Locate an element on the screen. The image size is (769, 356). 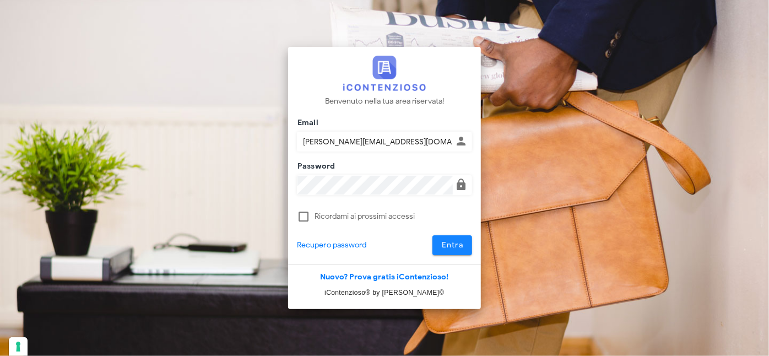
span: Entra is located at coordinates (452, 244).